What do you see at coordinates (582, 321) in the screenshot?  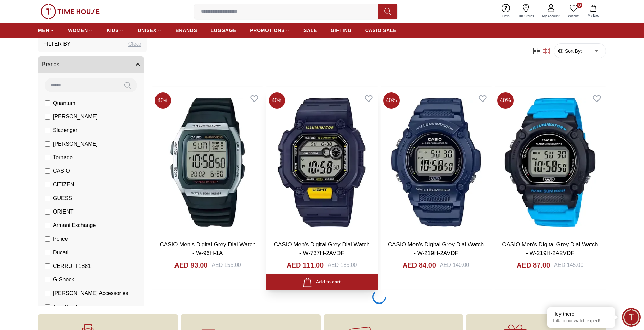 I see `p: Talk to our watch expert!` at bounding box center [582, 321].